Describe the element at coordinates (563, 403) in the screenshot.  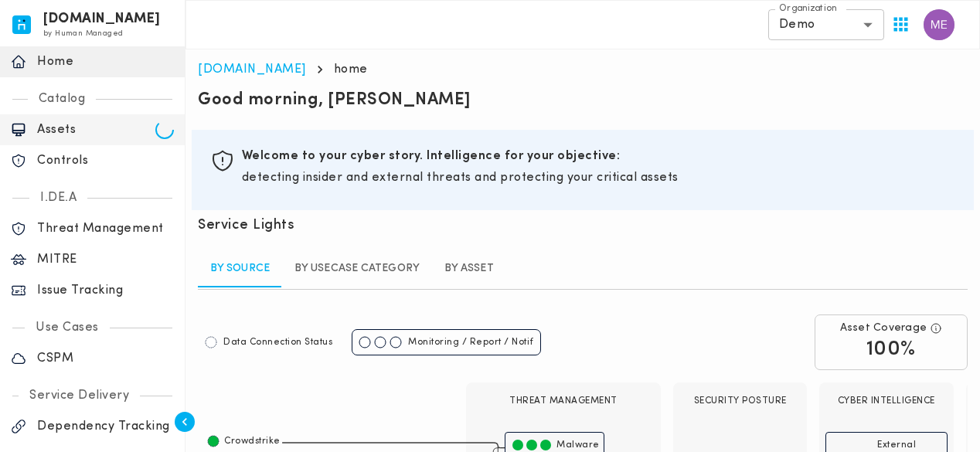
I see `h4: THREAT MANAGEMENT` at that location.